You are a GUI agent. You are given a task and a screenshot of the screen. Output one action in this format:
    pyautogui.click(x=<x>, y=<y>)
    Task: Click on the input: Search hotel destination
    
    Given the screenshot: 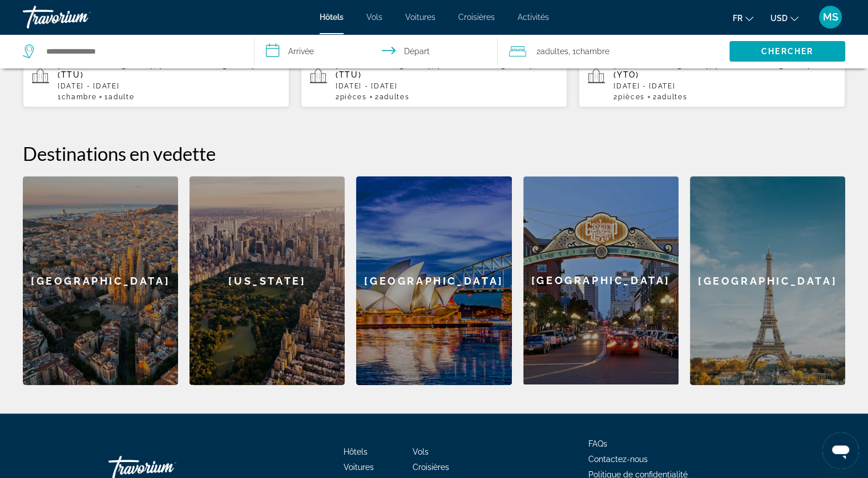 What is the action you would take?
    pyautogui.click(x=141, y=52)
    